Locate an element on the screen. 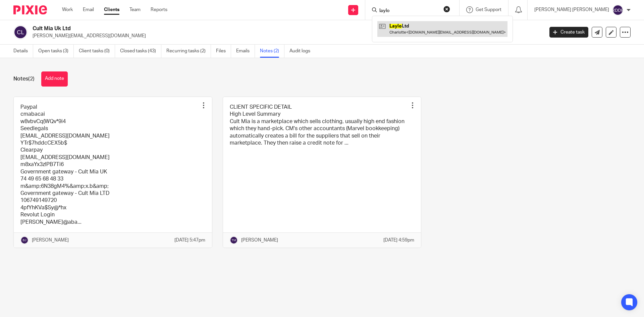 The height and width of the screenshot is (317, 644). a: Work is located at coordinates (67, 10).